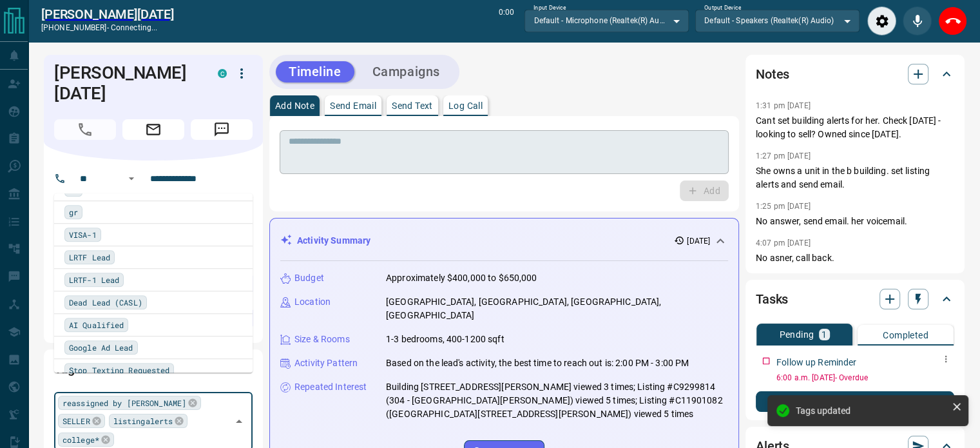  What do you see at coordinates (131, 179) in the screenshot?
I see `button: Open` at bounding box center [131, 179].